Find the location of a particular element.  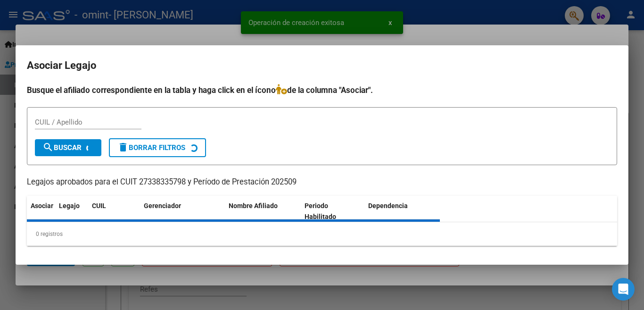

button: Borrar Filtros is located at coordinates (157, 147).